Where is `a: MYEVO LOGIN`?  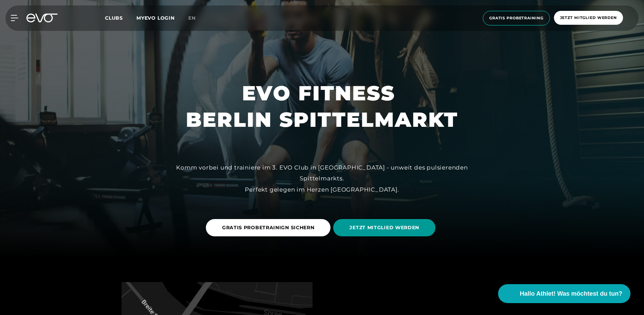
a: MYEVO LOGIN is located at coordinates (156, 18).